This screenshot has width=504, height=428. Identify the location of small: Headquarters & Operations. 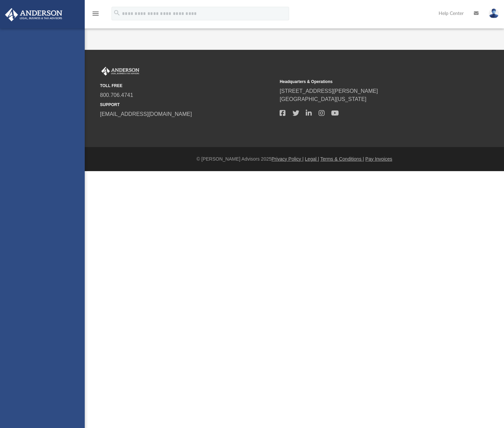
(367, 81).